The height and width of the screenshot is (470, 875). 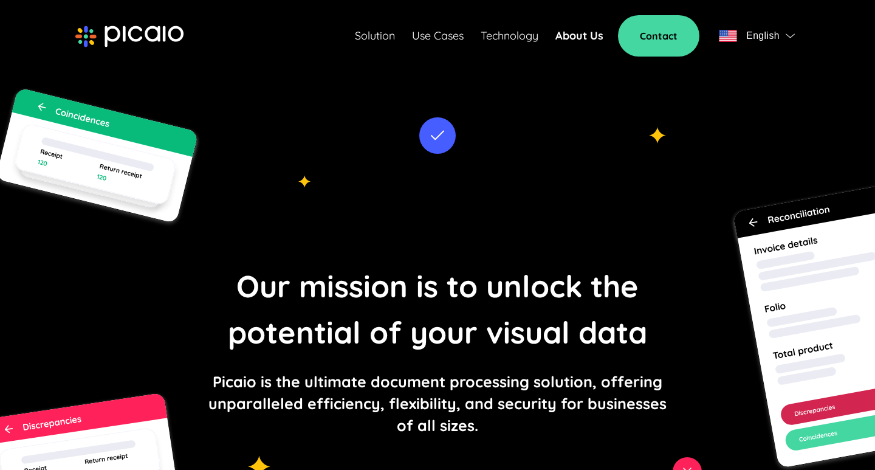 I want to click on button: flagEnglishflag, so click(x=757, y=36).